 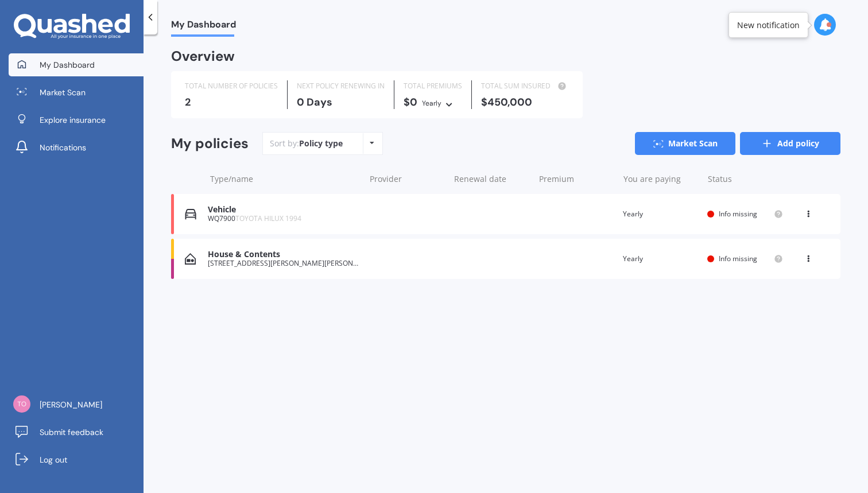 I want to click on div: Renewal date, so click(x=491, y=179).